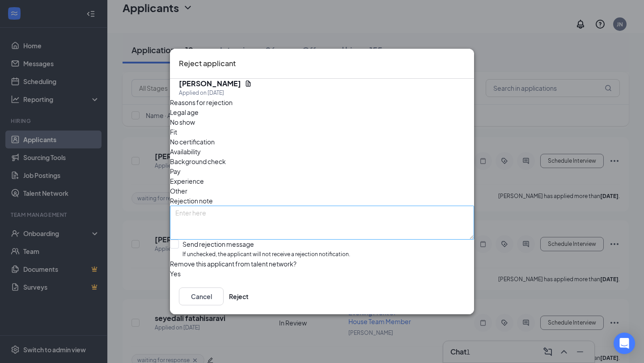 This screenshot has height=363, width=644. What do you see at coordinates (183, 122) in the screenshot?
I see `span: No show` at bounding box center [183, 122].